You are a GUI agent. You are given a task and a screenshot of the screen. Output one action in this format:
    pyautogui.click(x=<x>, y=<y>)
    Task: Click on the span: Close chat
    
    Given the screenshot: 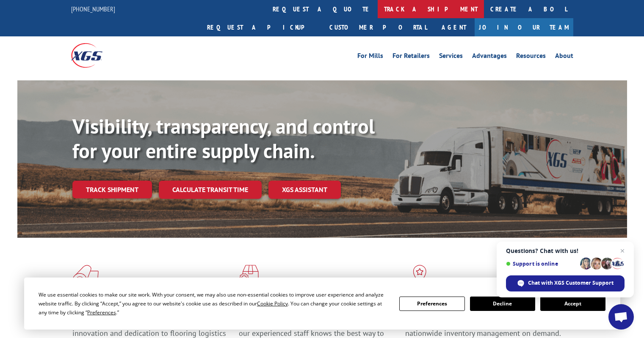 What is the action you would take?
    pyautogui.click(x=622, y=251)
    